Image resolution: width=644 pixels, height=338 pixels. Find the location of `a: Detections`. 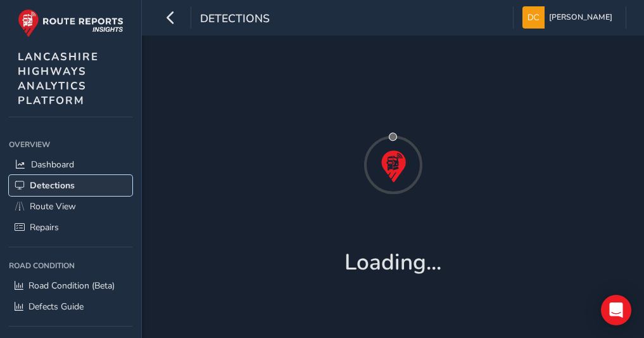

a: Detections is located at coordinates (70, 185).